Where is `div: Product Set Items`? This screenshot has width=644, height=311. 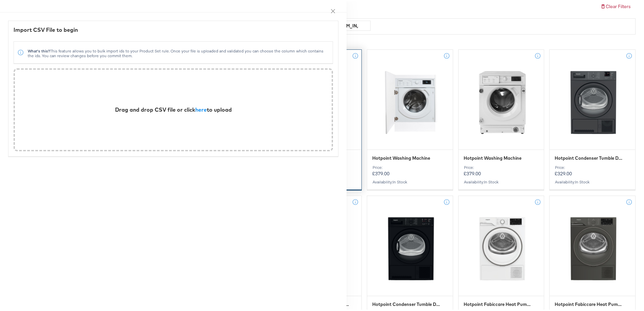 div: Product Set Items is located at coordinates (410, 42).